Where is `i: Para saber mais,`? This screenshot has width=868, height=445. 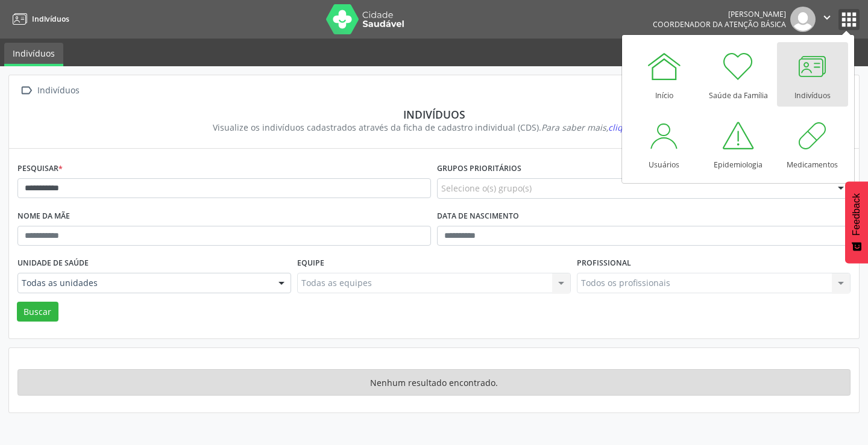 i: Para saber mais, is located at coordinates (598, 127).